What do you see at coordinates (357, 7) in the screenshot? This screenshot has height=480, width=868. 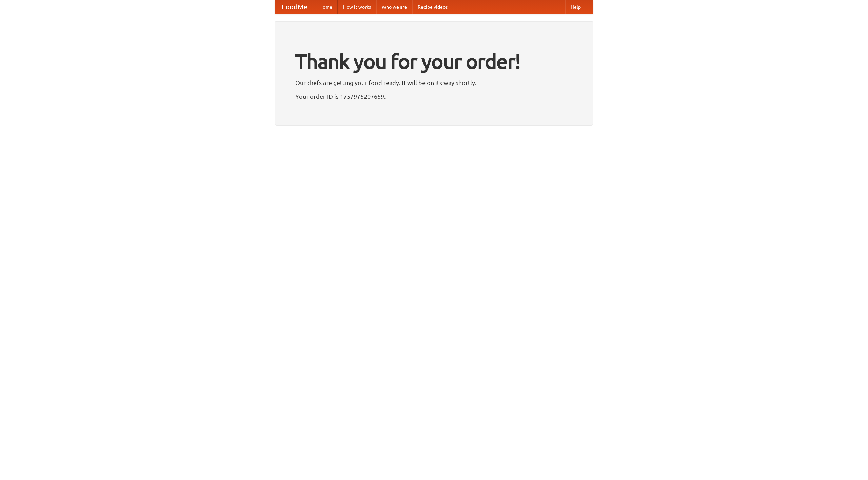 I see `a: How it works` at bounding box center [357, 7].